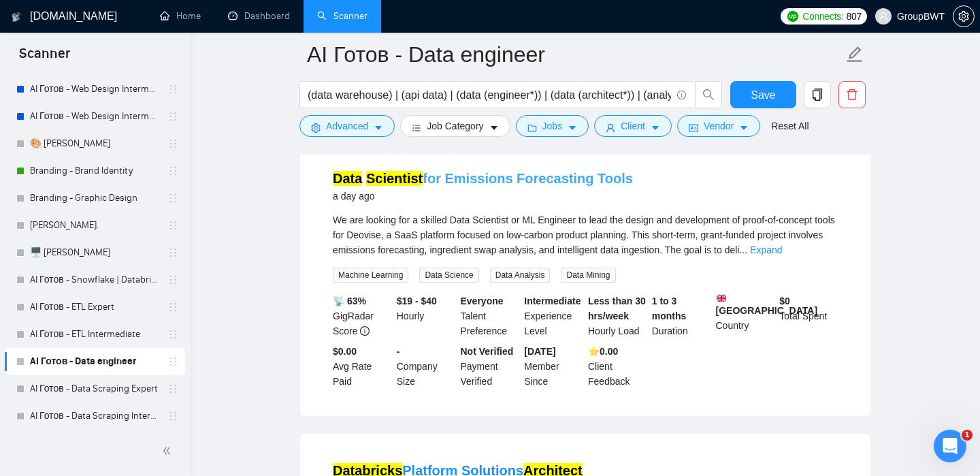 This screenshot has width=980, height=476. What do you see at coordinates (349, 301) in the screenshot?
I see `b: 📡 63%` at bounding box center [349, 301].